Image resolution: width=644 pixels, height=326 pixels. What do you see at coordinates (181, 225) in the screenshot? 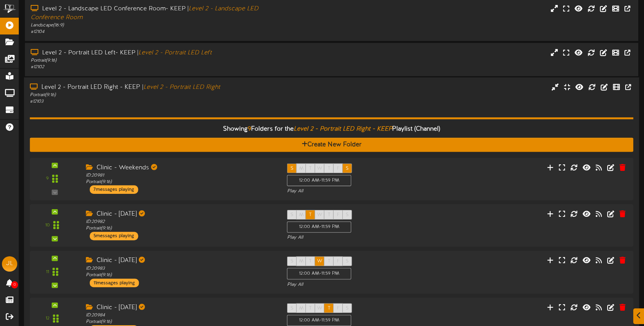
I see `div: ID: 20982 Portrait ( 9:16 )` at bounding box center [181, 225].